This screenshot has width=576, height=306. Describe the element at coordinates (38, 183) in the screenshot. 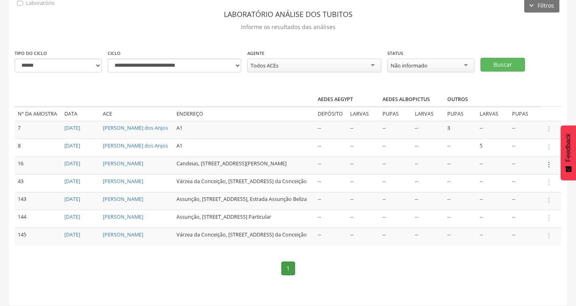

I see `td: 43` at that location.